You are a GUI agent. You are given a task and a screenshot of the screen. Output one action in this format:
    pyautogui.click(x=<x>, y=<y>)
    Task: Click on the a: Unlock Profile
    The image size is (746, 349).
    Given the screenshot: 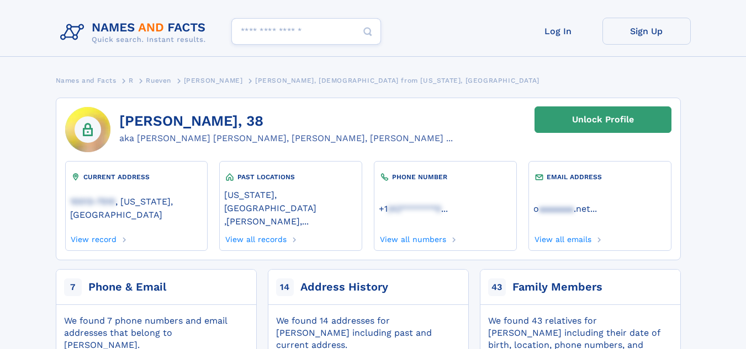 What is the action you would take?
    pyautogui.click(x=603, y=120)
    